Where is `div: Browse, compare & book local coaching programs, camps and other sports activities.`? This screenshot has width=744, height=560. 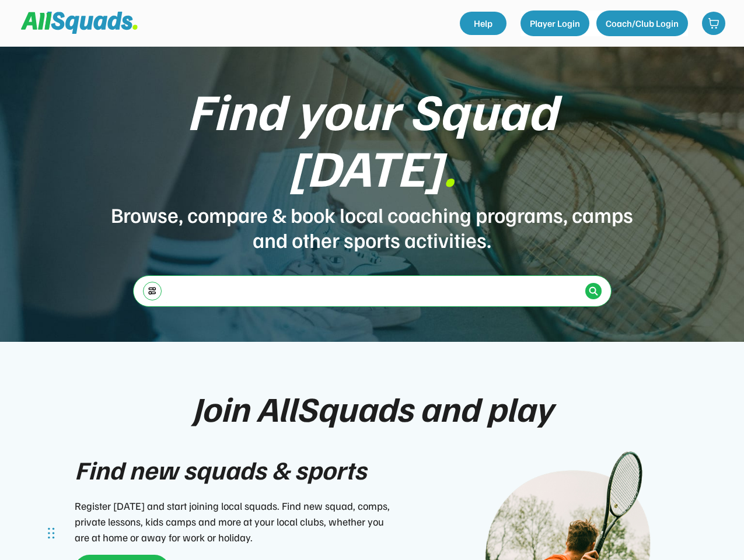
div: Browse, compare & book local coaching programs, camps and other sports activities. is located at coordinates (372, 227).